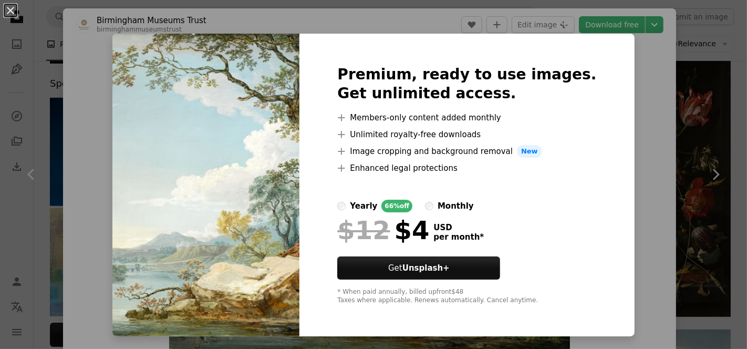  Describe the element at coordinates (341, 206) in the screenshot. I see `input: yearly66%off` at that location.